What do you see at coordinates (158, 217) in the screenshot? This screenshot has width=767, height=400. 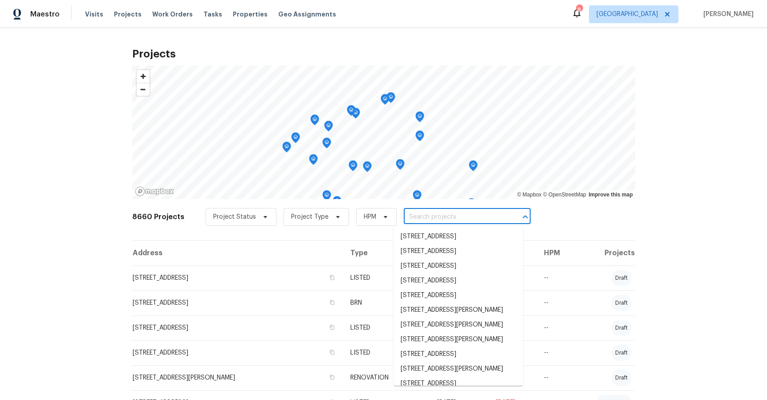 I see `h2: 8660 Projects` at bounding box center [158, 217].